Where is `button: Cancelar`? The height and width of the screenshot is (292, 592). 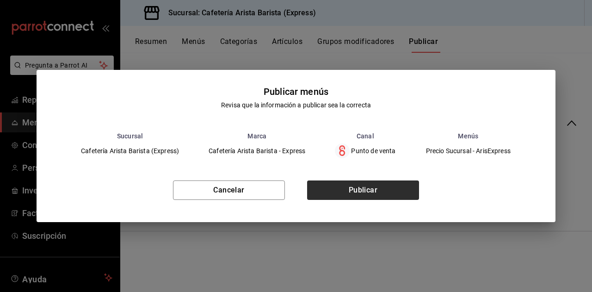 button: Cancelar is located at coordinates (229, 190).